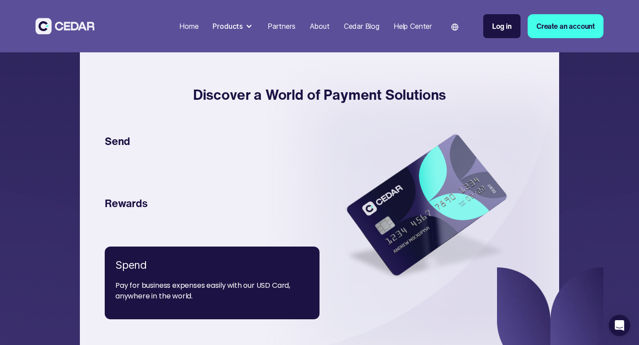 This screenshot has width=639, height=345. Describe the element at coordinates (502, 26) in the screenshot. I see `div: Log in` at that location.